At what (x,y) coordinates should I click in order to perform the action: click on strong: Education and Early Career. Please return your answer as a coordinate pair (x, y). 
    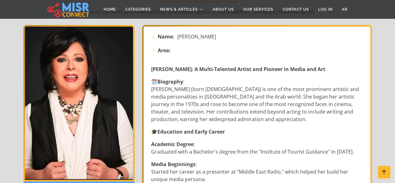
    Looking at the image, I should click on (191, 131).